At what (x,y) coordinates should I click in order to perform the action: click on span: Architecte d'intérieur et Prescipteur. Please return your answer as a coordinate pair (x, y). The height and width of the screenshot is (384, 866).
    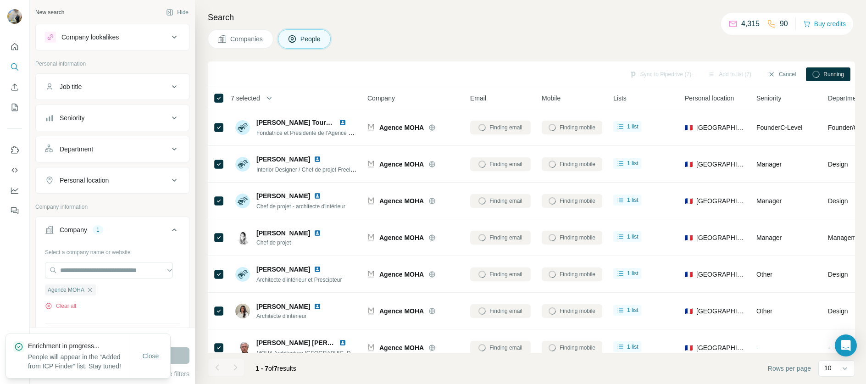
    Looking at the image, I should click on (299, 280).